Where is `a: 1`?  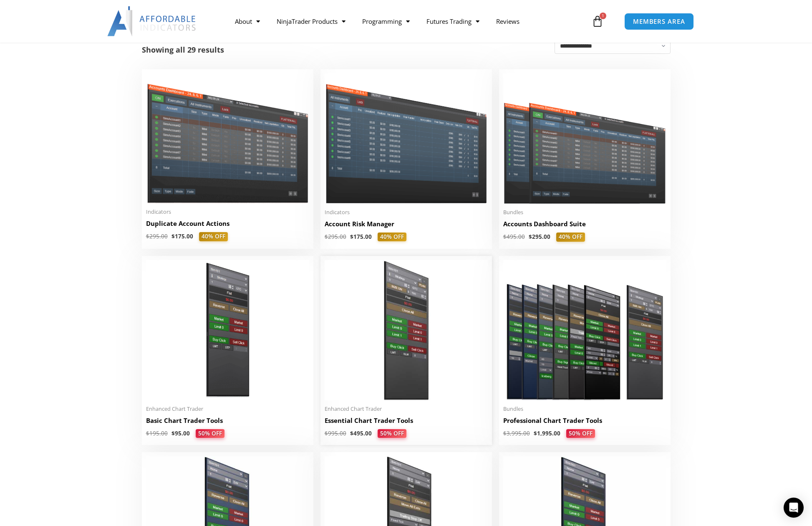 a: 1 is located at coordinates (598, 21).